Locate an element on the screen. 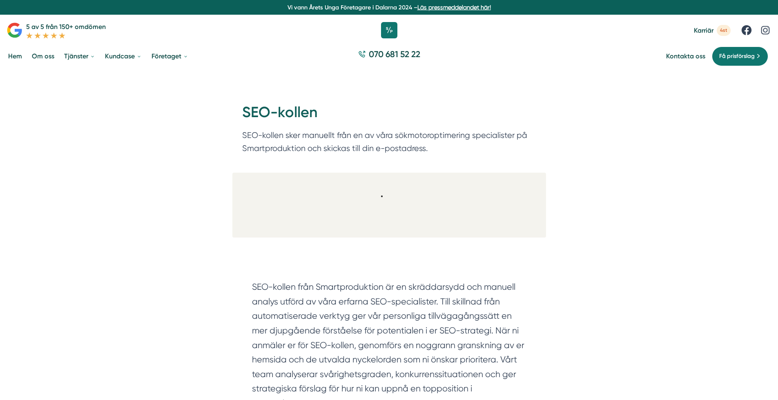 The height and width of the screenshot is (400, 778). p: 5 av 5 från 150+ omdömen is located at coordinates (66, 27).